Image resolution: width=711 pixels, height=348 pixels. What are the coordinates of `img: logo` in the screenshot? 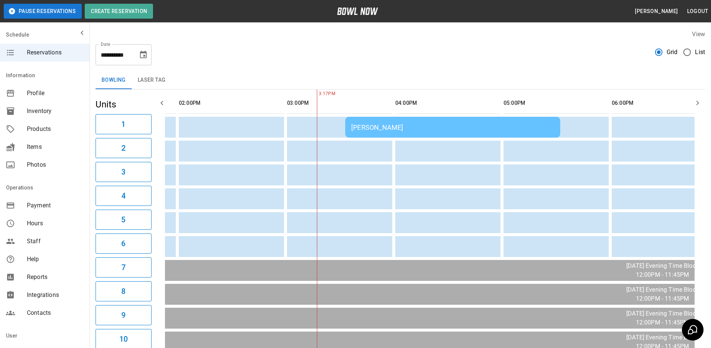 It's located at (357, 11).